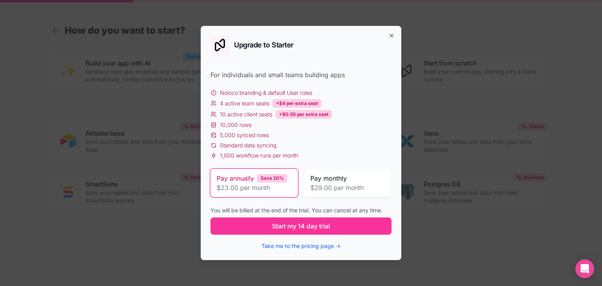 The image size is (602, 286). What do you see at coordinates (248, 145) in the screenshot?
I see `span: Standard data syncing` at bounding box center [248, 145].